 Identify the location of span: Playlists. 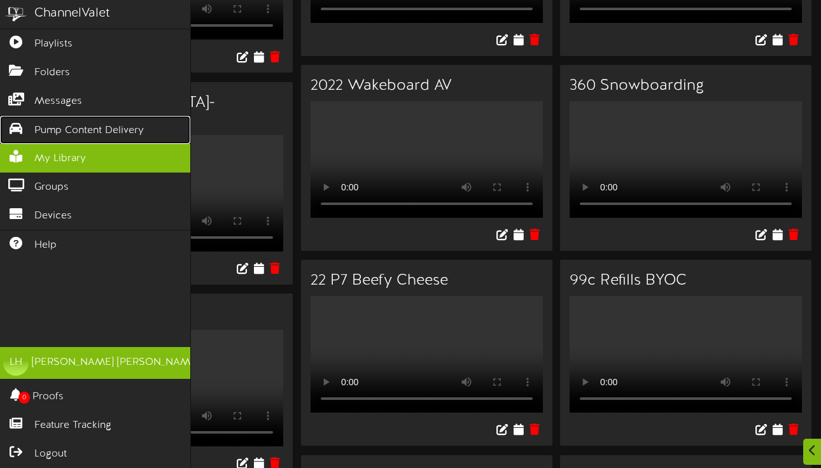
(53, 44).